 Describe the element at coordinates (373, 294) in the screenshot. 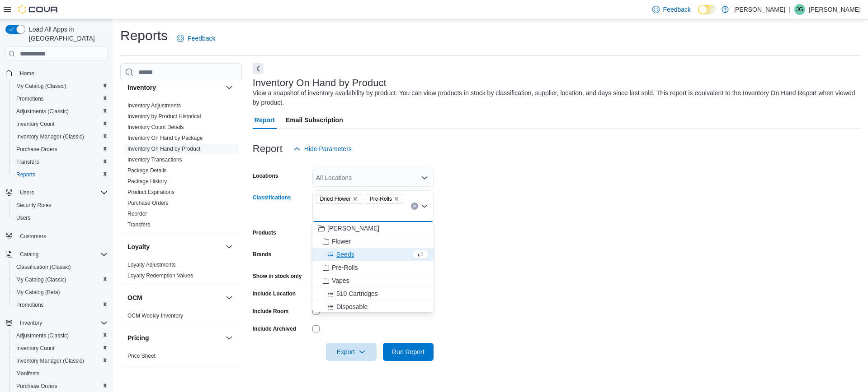

I see `button: 510 Cartridges` at that location.